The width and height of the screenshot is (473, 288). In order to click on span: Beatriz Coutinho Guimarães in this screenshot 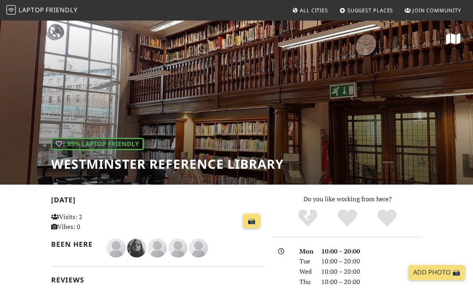, I will do `click(137, 247)`.